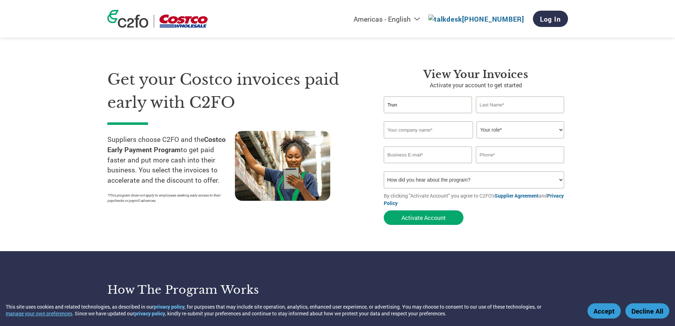 This screenshot has height=326, width=675. What do you see at coordinates (171, 160) in the screenshot?
I see `p: Suppliers choose C2FO and the to get paid faster and put more cash into their business. You selec...` at bounding box center [171, 160].